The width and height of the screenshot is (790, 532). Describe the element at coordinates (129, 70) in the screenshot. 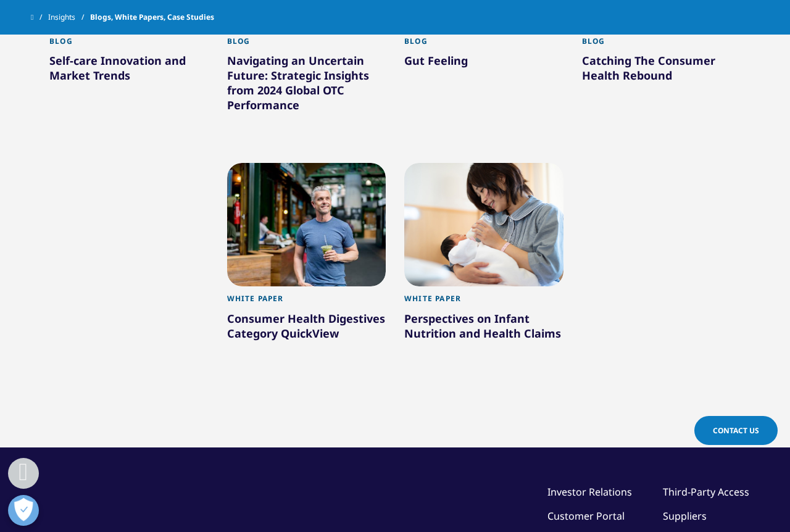

I see `div: Self-care Innovation and Market Trends` at that location.